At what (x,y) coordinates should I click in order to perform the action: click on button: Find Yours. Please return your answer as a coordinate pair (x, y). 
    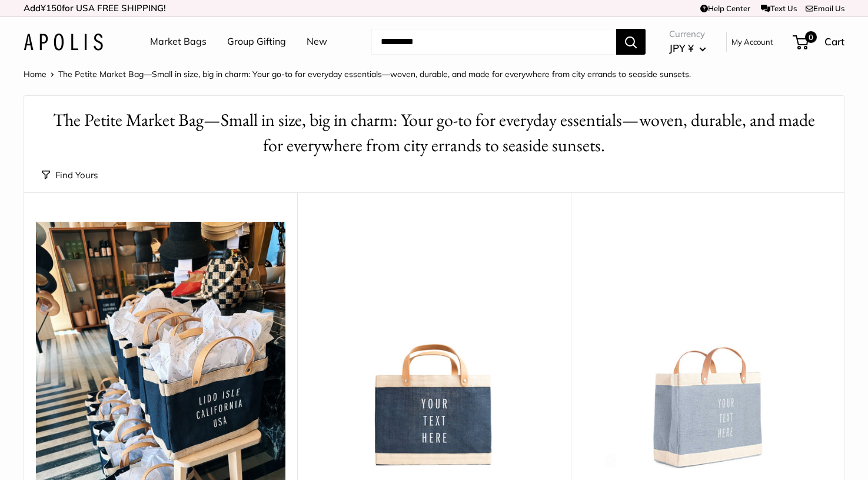
    Looking at the image, I should click on (69, 175).